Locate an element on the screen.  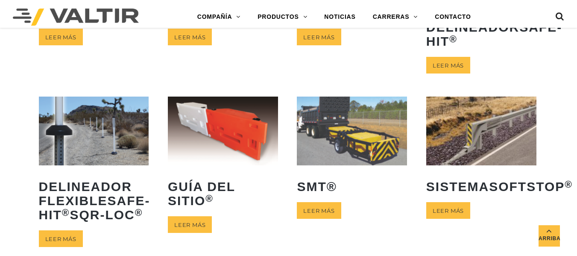
a: SistemaSoftStop® is located at coordinates (482, 148).